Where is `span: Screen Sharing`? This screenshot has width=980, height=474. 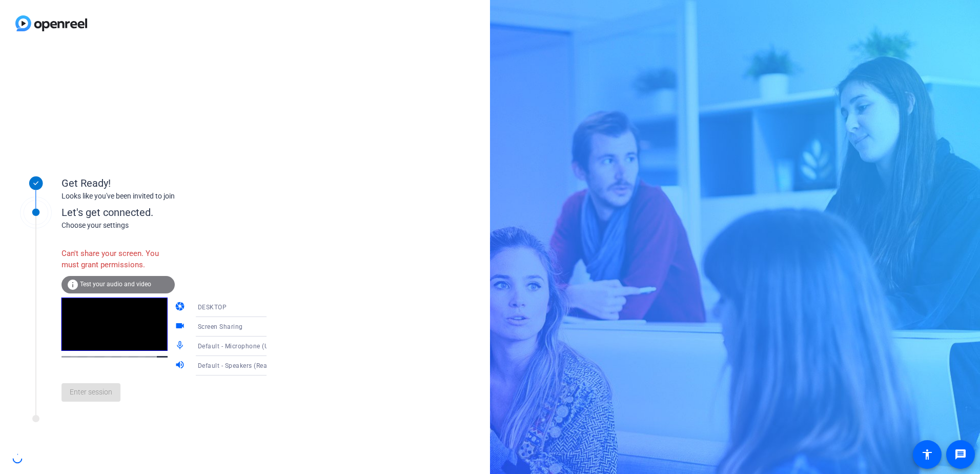 span: Screen Sharing is located at coordinates (221, 326).